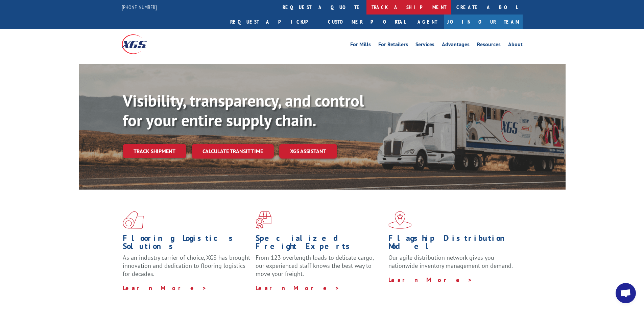 This screenshot has height=310, width=644. Describe the element at coordinates (451, 261) in the screenshot. I see `span: Our agile distribution network gives you nationwide inventory management on demand.` at that location.